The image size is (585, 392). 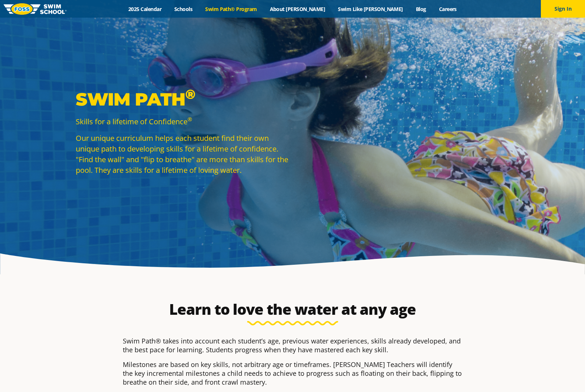 What do you see at coordinates (35, 9) in the screenshot?
I see `img: FOSS Swim School Logo` at bounding box center [35, 9].